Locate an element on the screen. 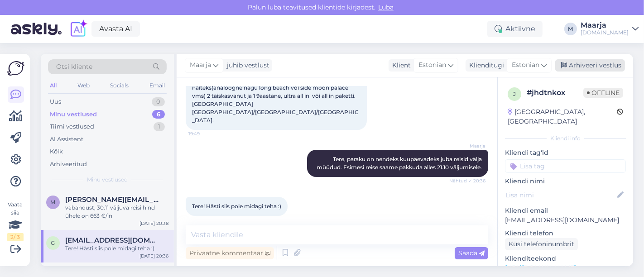 The height and width of the screenshot is (277, 644). input: Lisa nimi is located at coordinates (560, 195).